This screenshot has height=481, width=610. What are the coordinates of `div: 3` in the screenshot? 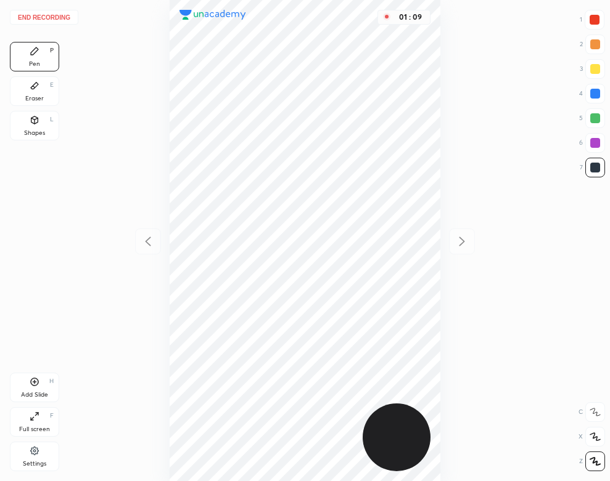 It's located at (592, 69).